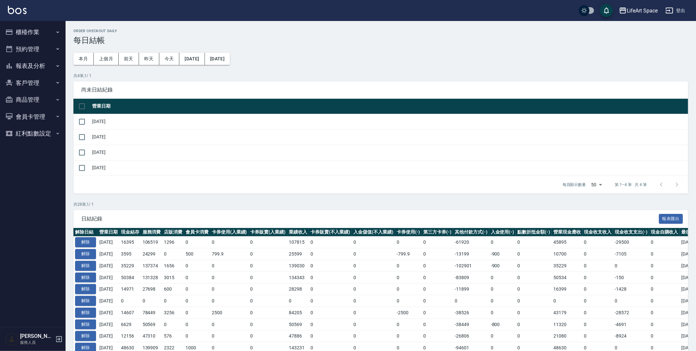 The width and height of the screenshot is (696, 351). What do you see at coordinates (381, 90) in the screenshot?
I see `span: 尚未日結紀錄` at bounding box center [381, 90].